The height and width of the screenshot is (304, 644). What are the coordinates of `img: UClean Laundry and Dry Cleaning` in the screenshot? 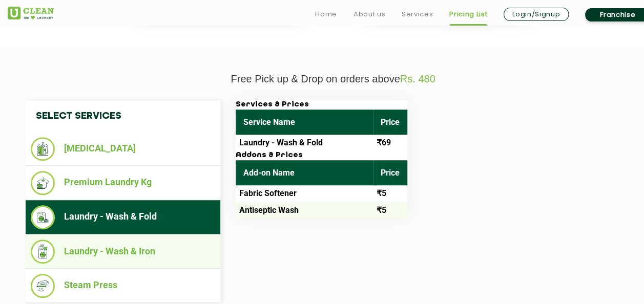 It's located at (31, 13).